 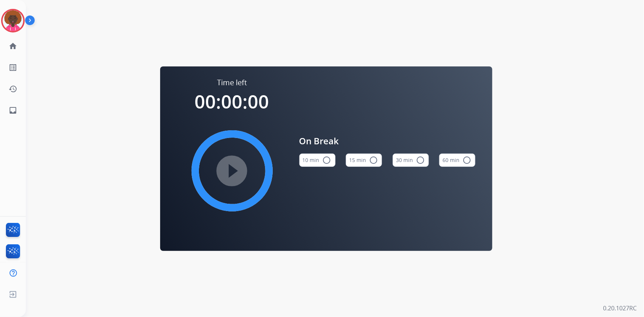 I want to click on mat-icon: history, so click(x=13, y=89).